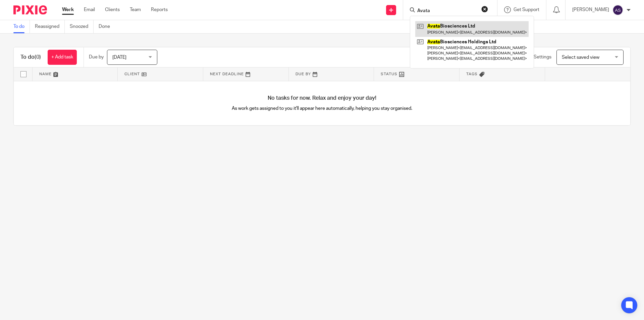  What do you see at coordinates (107, 26) in the screenshot?
I see `a: Done` at bounding box center [107, 26].